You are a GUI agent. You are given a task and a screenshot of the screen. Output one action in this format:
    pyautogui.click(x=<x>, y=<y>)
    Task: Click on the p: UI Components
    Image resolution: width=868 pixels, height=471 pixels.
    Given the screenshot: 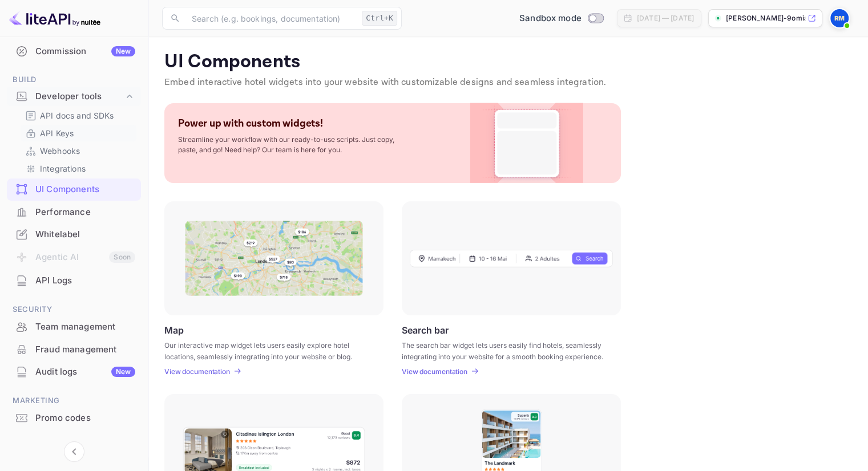 What is the action you would take?
    pyautogui.click(x=508, y=62)
    